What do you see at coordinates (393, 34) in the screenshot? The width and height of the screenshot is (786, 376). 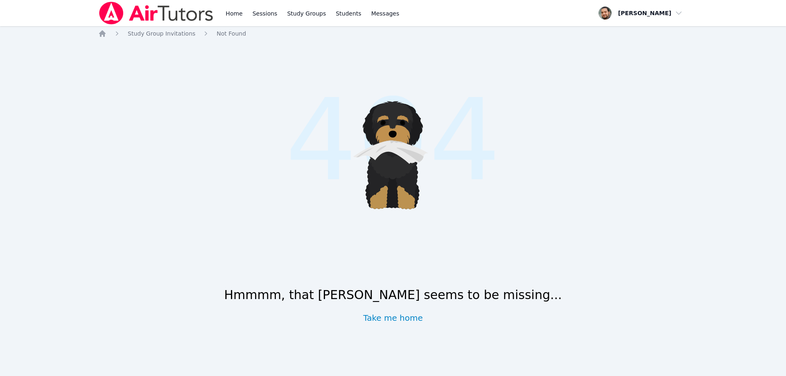 I see `nav: Breadcrumb` at bounding box center [393, 34].